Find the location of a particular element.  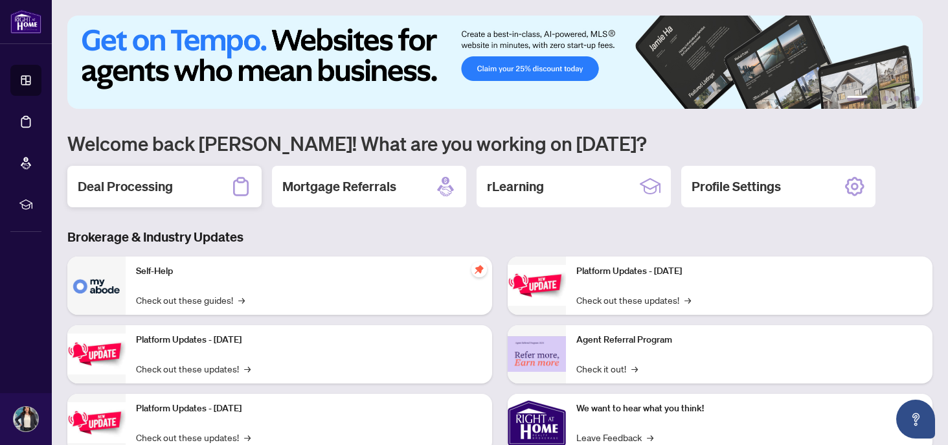

button: 3 is located at coordinates (886, 98).